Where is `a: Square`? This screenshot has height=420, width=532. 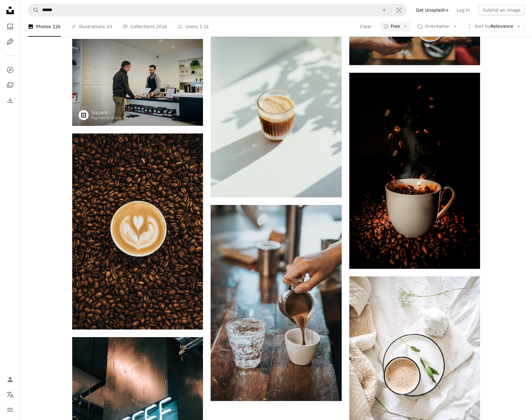
a: Square is located at coordinates (114, 112).